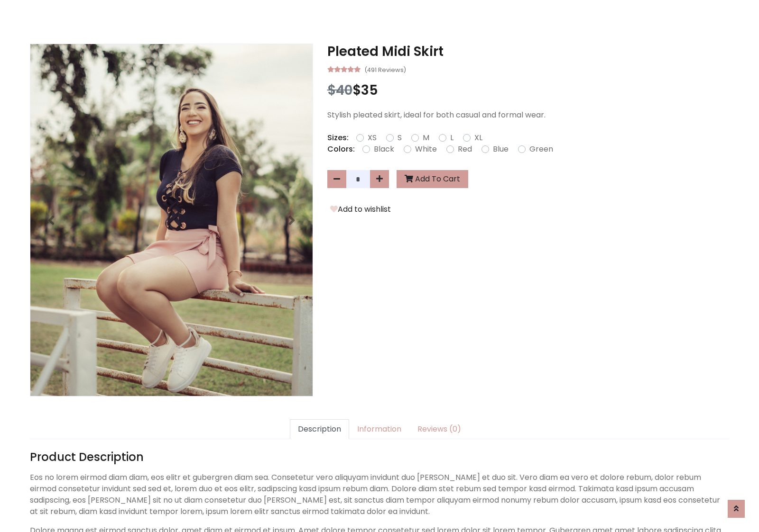  I want to click on button: Add to wishlist, so click(361, 210).